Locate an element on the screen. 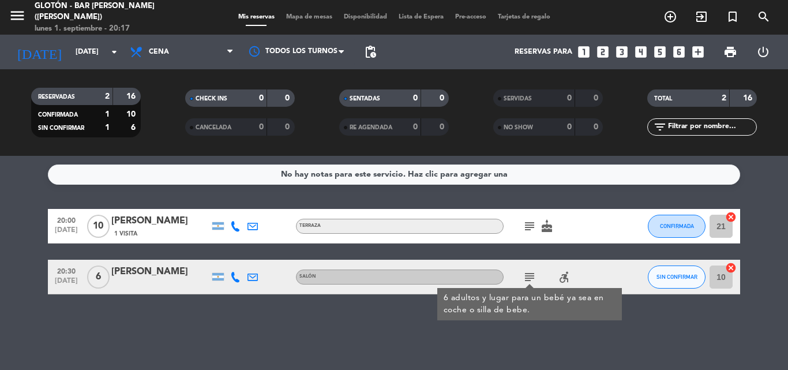 Image resolution: width=788 pixels, height=370 pixels. div: lunes 1. septiembre - 20:17 is located at coordinates (111, 29).